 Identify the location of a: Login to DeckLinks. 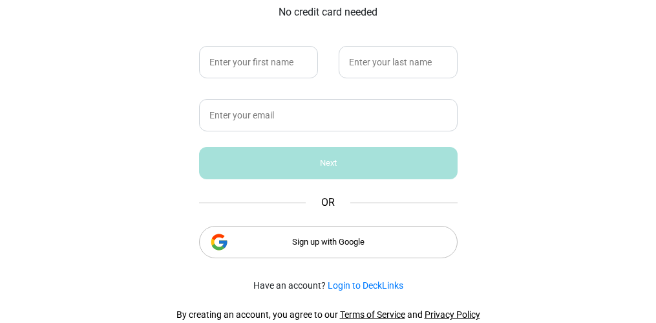
(365, 285).